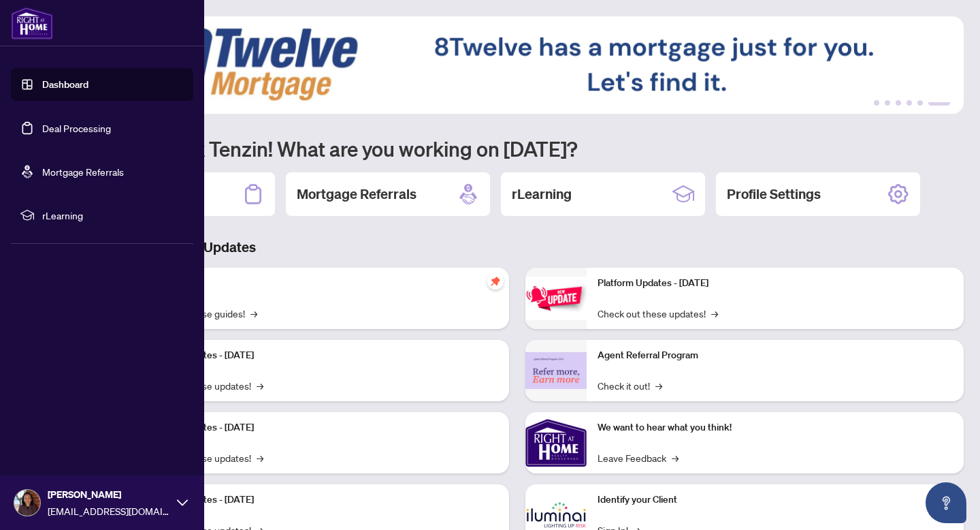 The image size is (980, 530). Describe the element at coordinates (556, 443) in the screenshot. I see `img: We want to hear what you think!` at that location.